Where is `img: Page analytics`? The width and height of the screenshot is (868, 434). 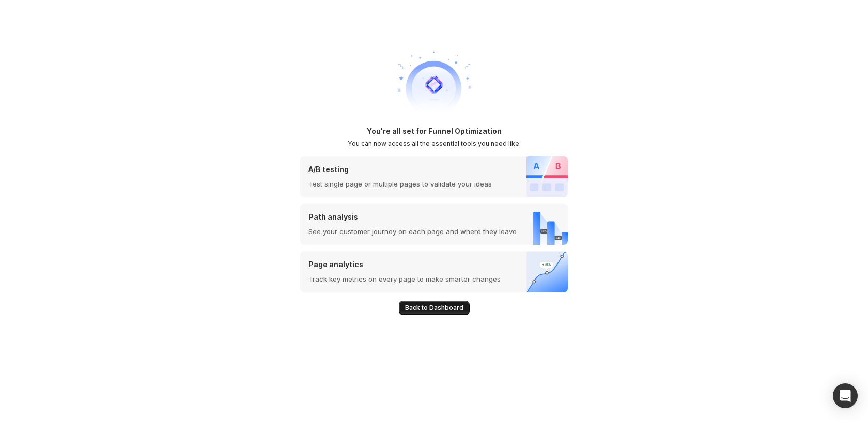 img: Page analytics is located at coordinates (547, 272).